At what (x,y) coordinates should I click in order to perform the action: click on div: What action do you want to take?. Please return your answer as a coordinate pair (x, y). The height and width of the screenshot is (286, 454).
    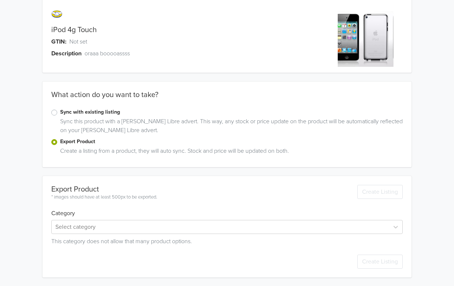
    Looking at the image, I should click on (227, 99).